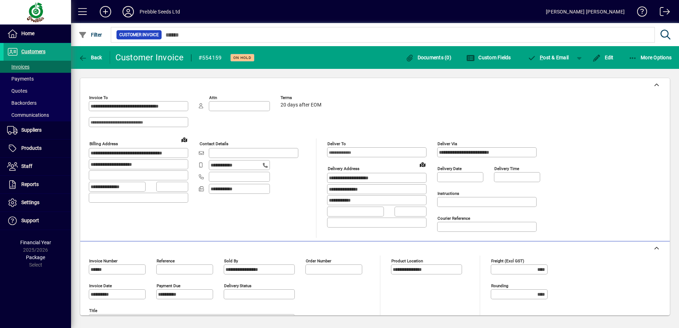  Describe the element at coordinates (90, 58) in the screenshot. I see `span: Back` at that location.